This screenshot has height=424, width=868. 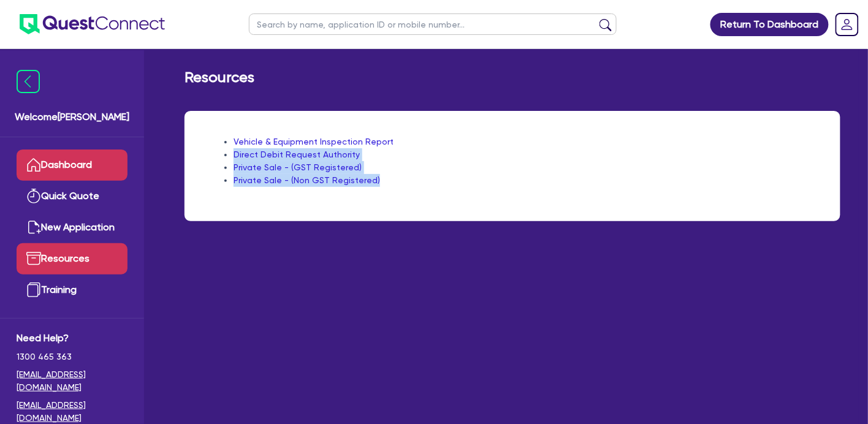 I want to click on a: Private Sale - (Non GST Registered), so click(x=306, y=180).